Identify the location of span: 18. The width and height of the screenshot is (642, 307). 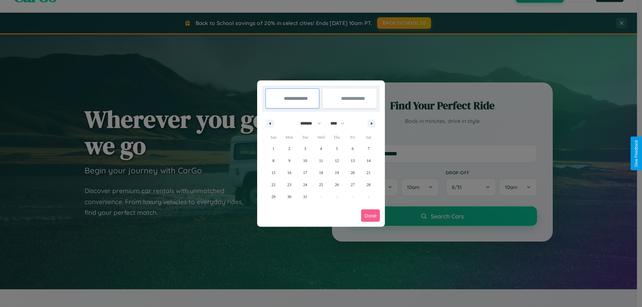
(321, 173).